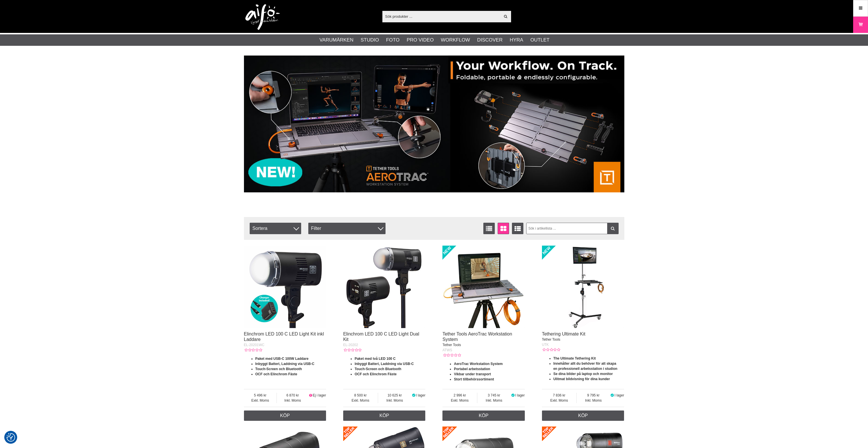 This screenshot has width=868, height=448. What do you see at coordinates (392, 40) in the screenshot?
I see `a: Foto` at bounding box center [392, 40].